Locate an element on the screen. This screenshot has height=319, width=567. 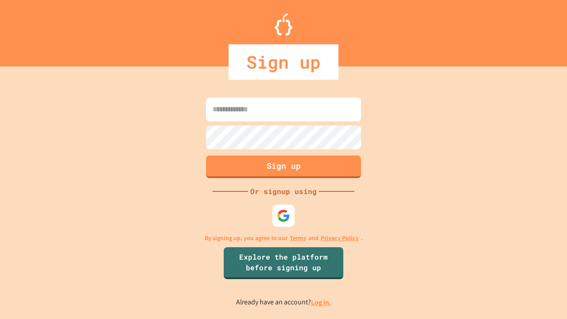
div: Sign up is located at coordinates (283, 62).